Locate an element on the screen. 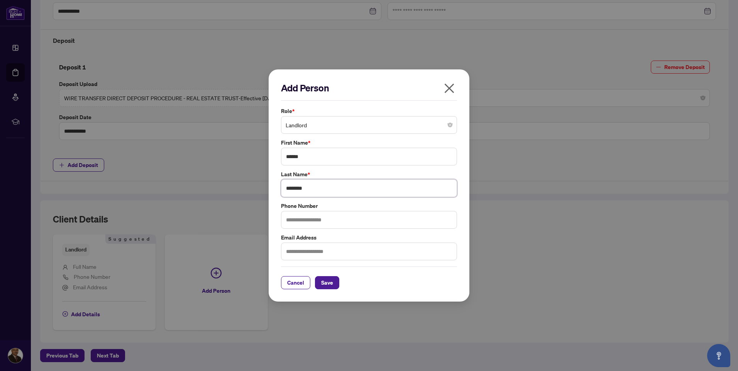 Image resolution: width=738 pixels, height=371 pixels. button: Save is located at coordinates (327, 283).